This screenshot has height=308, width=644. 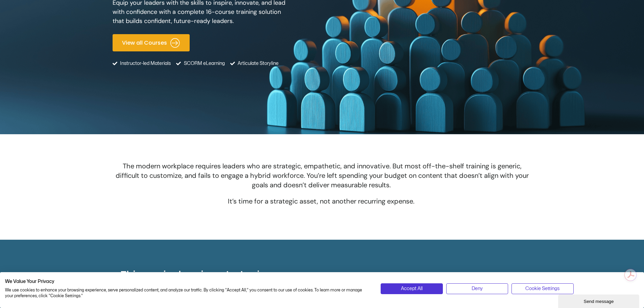 What do you see at coordinates (188, 282) in the screenshot?
I see `h2: We Value Your Privacy` at bounding box center [188, 282].